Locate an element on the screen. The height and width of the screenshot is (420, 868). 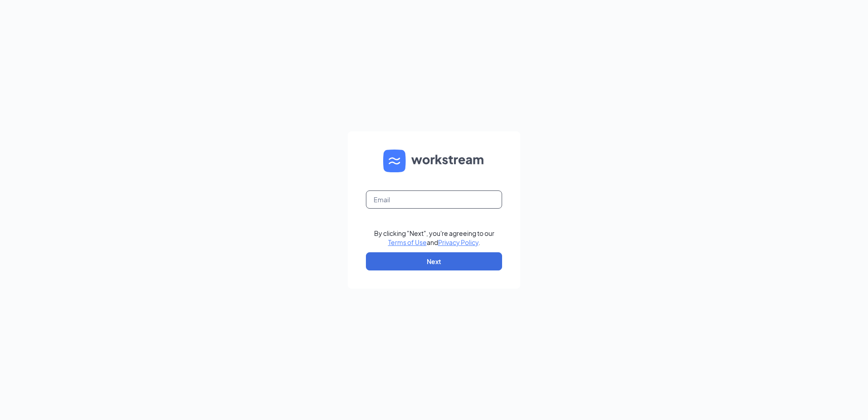
img: WS logo and Workstream text is located at coordinates (434, 161).